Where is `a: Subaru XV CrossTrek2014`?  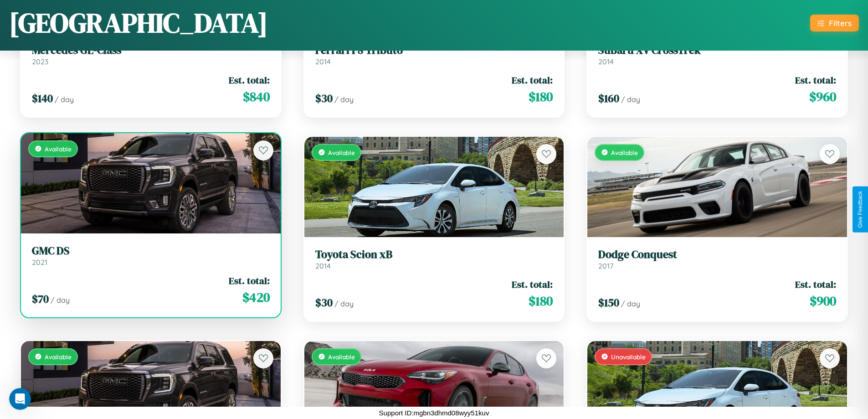 a: Subaru XV CrossTrek2014 is located at coordinates (717, 54).